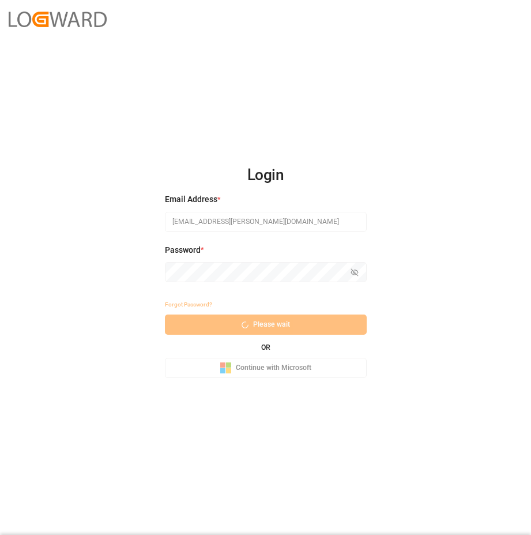  What do you see at coordinates (266, 347) in the screenshot?
I see `small: OR` at bounding box center [266, 347].